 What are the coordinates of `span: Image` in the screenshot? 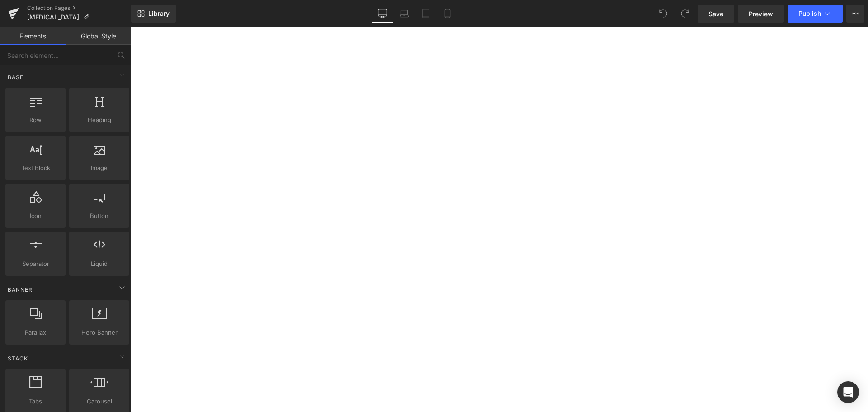 It's located at (99, 168).